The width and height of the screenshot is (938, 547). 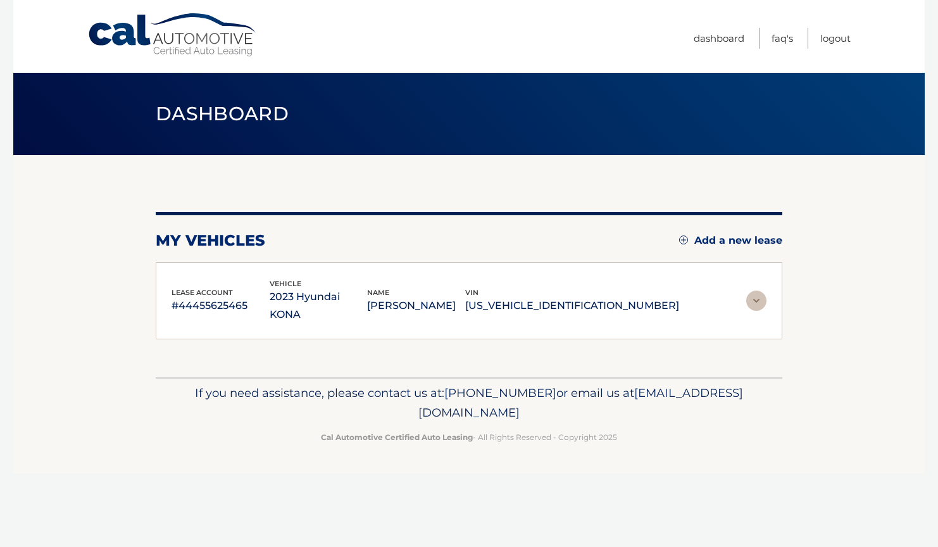 I want to click on span: name, so click(x=378, y=292).